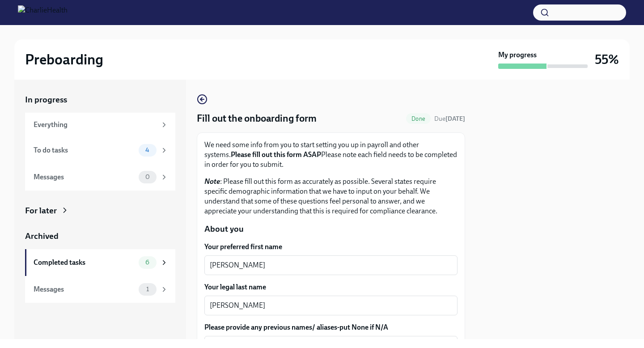  I want to click on div: Archived, so click(100, 236).